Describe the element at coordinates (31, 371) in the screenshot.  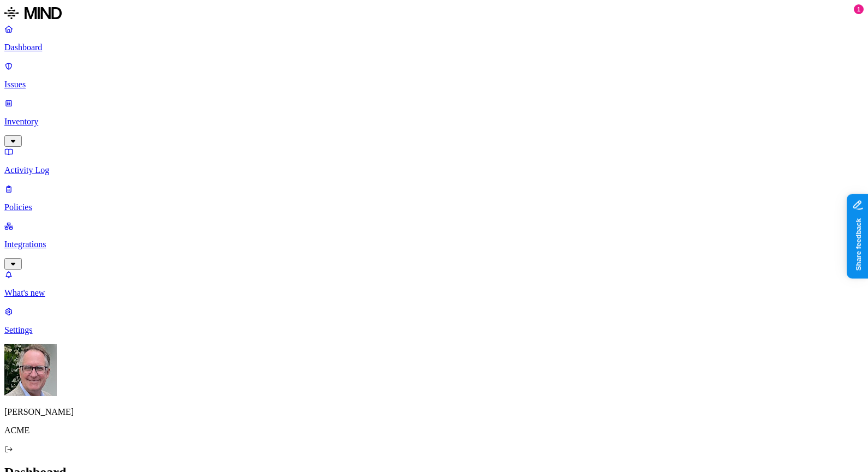
I see `img: Greg Stolhand` at that location.